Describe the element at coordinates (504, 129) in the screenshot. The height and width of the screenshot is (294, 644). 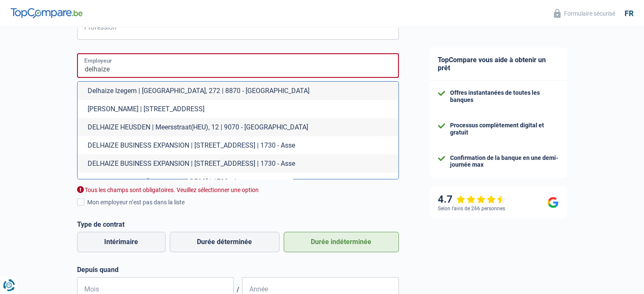
I see `div: Processus complètement digital et gratuit` at that location.